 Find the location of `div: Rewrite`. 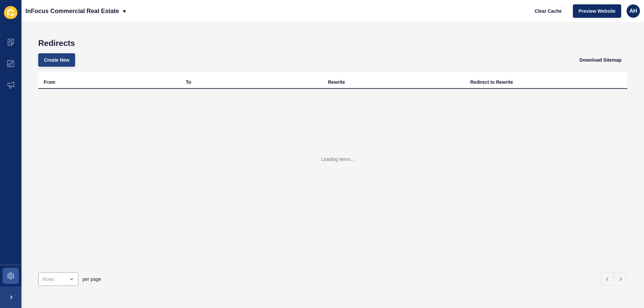

div: Rewrite is located at coordinates (337, 82).